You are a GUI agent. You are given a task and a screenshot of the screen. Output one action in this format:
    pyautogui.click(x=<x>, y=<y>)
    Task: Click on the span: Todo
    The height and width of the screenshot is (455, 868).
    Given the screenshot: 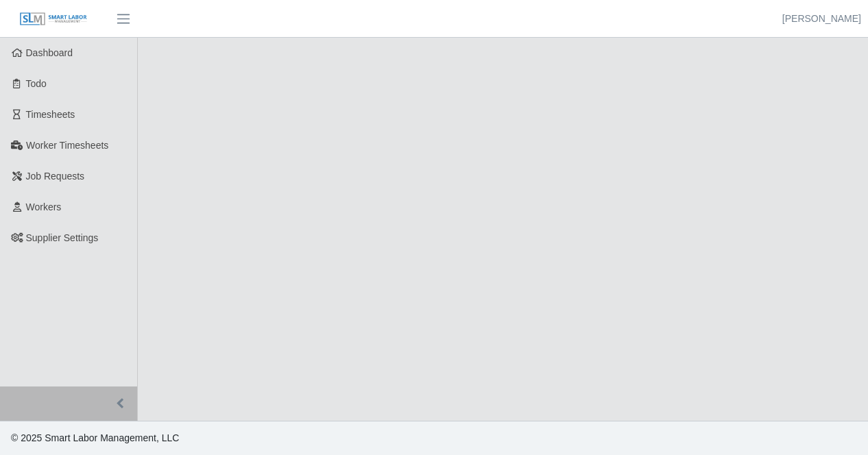 What is the action you would take?
    pyautogui.click(x=36, y=84)
    